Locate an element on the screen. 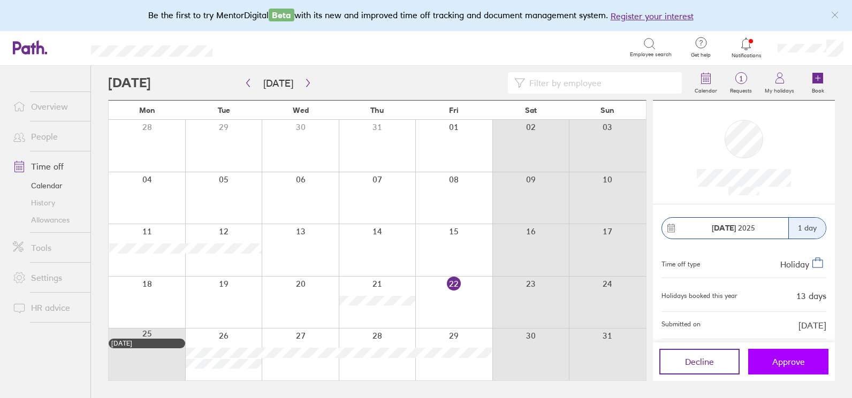 The height and width of the screenshot is (398, 852). span: Approve is located at coordinates (788, 362).